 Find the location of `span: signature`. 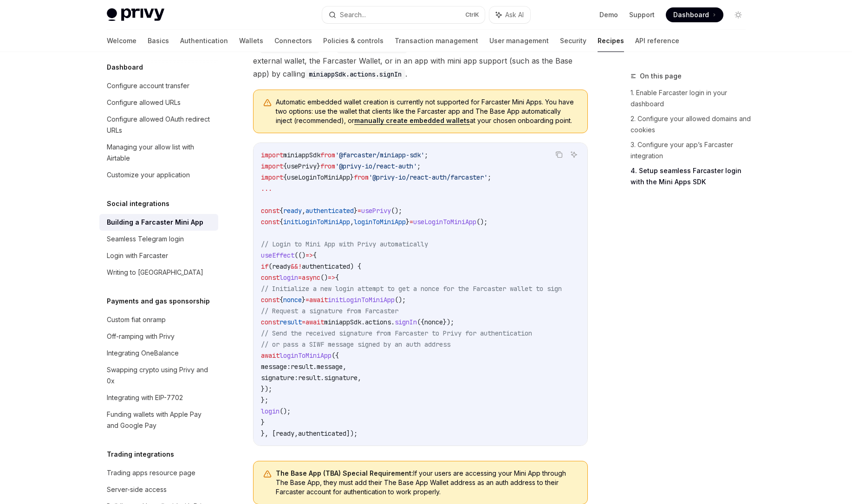

span: signature is located at coordinates (341, 378).